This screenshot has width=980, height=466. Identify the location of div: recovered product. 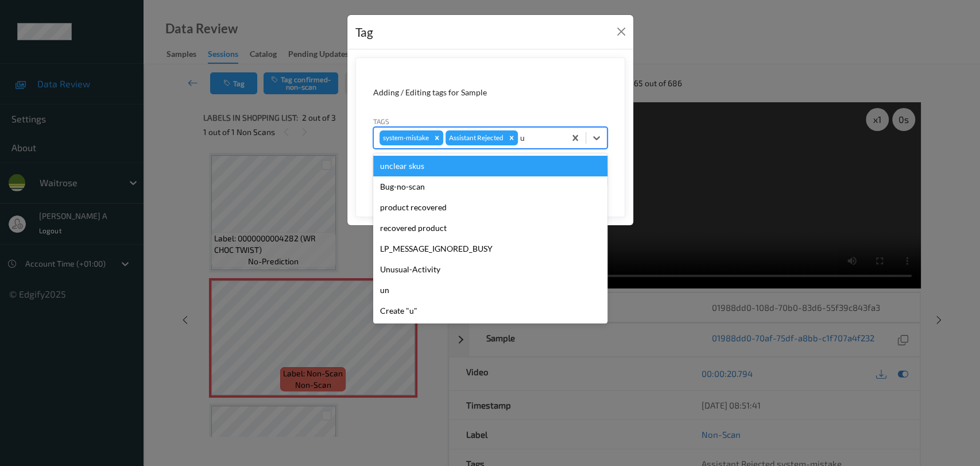
(491, 228).